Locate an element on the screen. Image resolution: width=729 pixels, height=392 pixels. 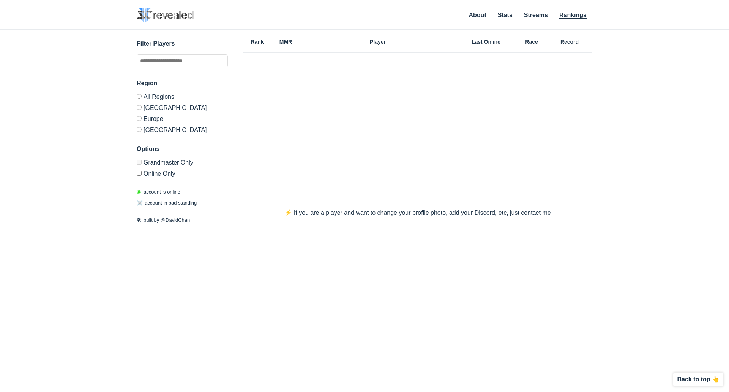
input: Grandmaster Only is located at coordinates (139, 162).